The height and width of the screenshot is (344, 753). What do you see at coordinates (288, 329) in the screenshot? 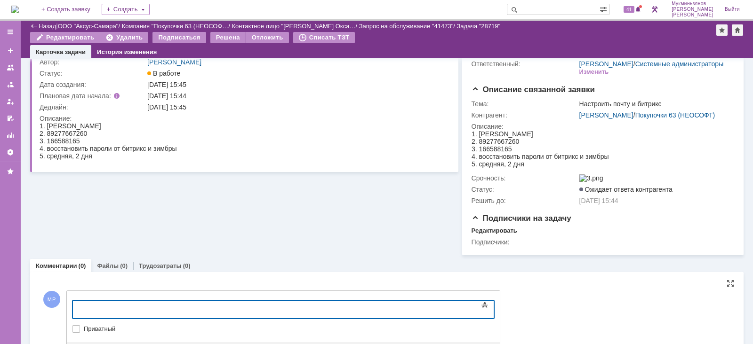
I see `label: Приватный` at bounding box center [288, 329].